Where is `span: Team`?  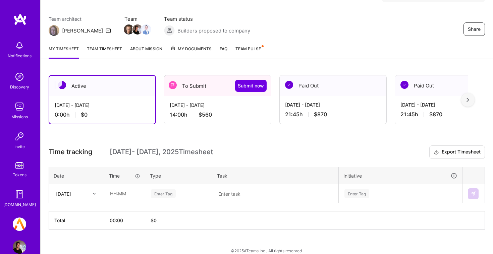
span: Team is located at coordinates (138, 19).